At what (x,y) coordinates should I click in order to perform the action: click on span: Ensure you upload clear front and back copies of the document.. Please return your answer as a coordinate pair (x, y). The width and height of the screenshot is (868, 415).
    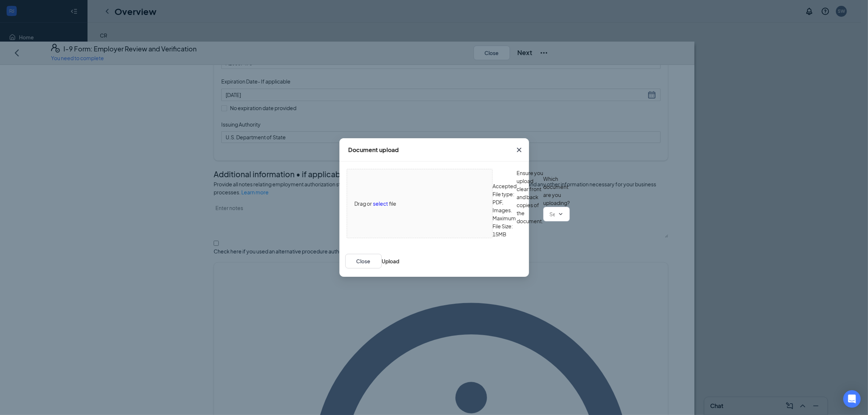
    Looking at the image, I should click on (530, 203).